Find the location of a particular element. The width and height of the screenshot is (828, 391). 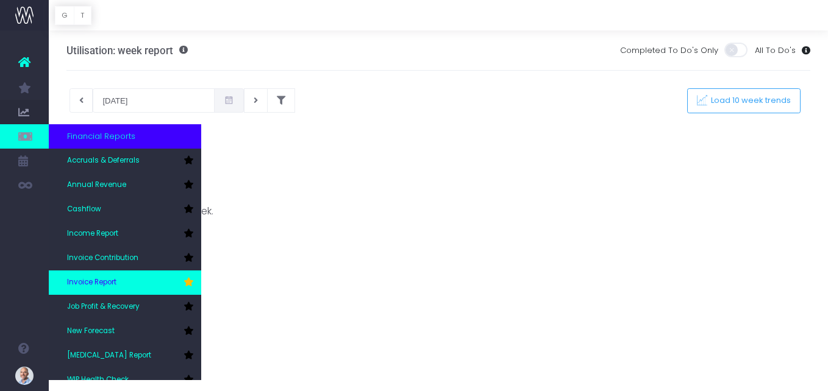

h3: Utilisation: week report is located at coordinates (127, 51).